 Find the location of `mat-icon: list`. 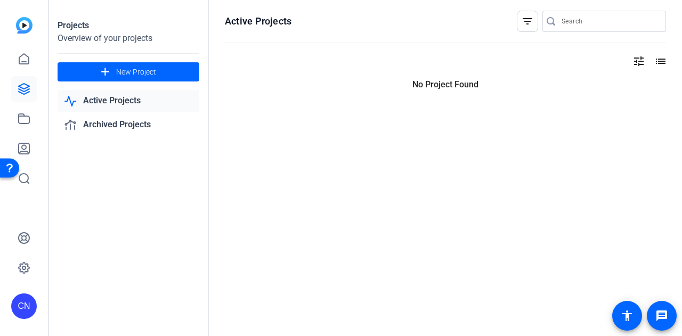

mat-icon: list is located at coordinates (659, 61).